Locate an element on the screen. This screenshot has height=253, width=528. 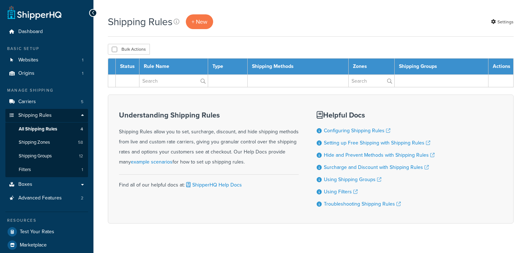
a: Surcharge and Discount with Shipping Rules is located at coordinates (376, 167).